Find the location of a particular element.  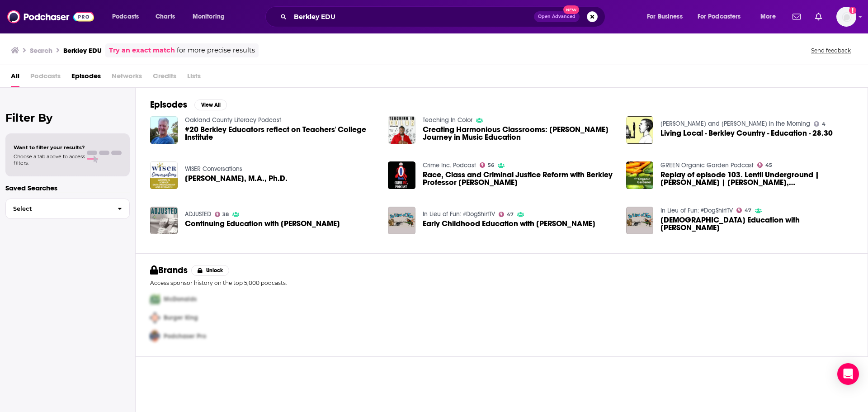

button: Show profile menu is located at coordinates (846, 17).